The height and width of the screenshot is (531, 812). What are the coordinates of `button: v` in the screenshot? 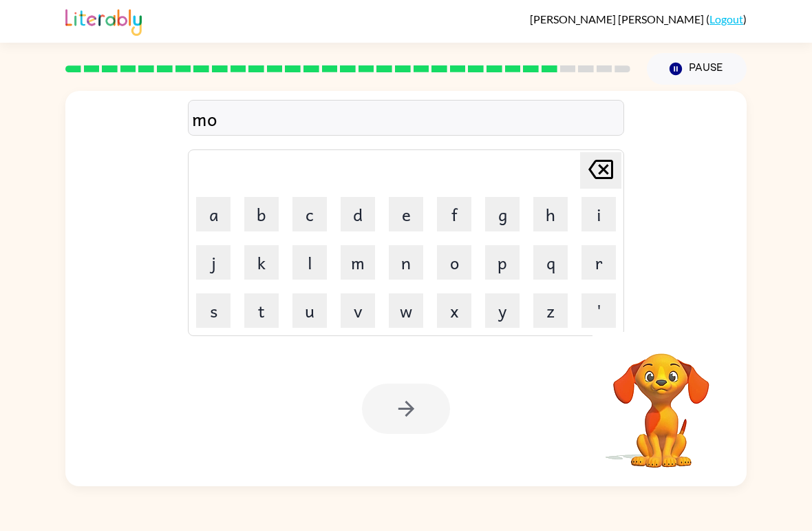 It's located at (358, 311).